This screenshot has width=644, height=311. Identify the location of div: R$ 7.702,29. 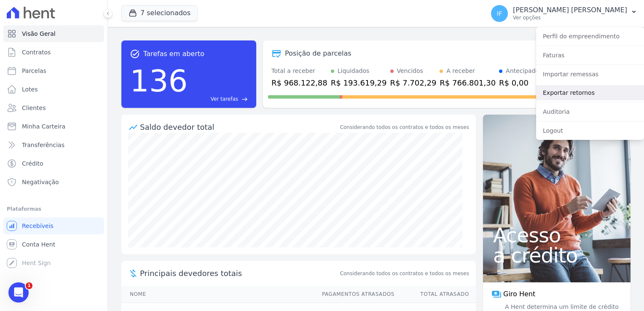
(413, 83).